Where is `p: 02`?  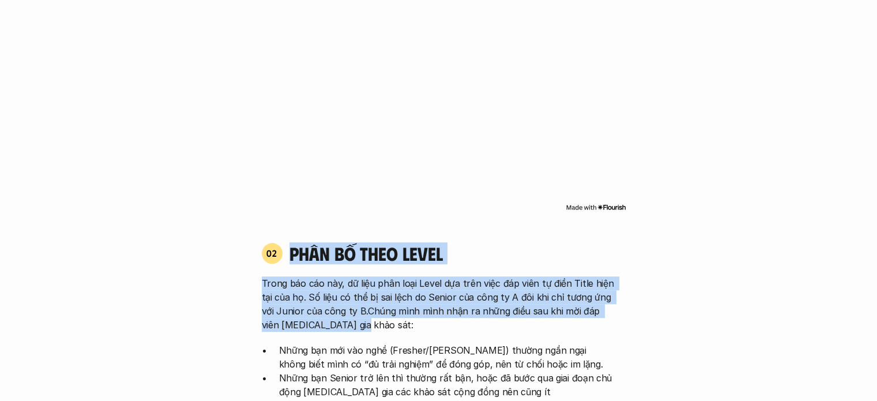 p: 02 is located at coordinates (272, 253).